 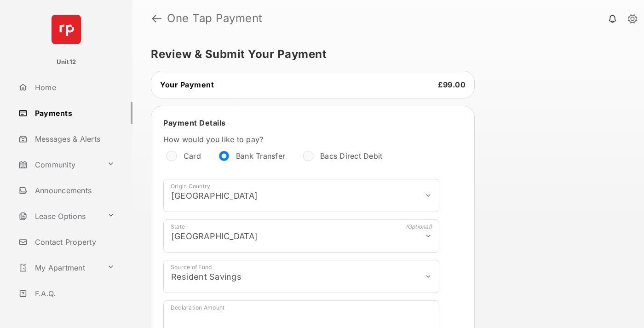 What do you see at coordinates (74, 113) in the screenshot?
I see `a: Payments` at bounding box center [74, 113].